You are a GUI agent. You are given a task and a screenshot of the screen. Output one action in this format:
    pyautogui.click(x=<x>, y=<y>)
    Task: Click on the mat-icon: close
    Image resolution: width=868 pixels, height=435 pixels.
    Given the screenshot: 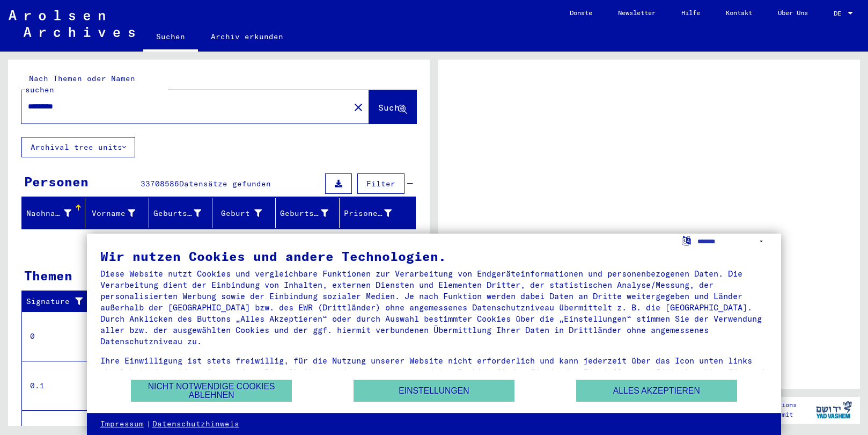 What is the action you would take?
    pyautogui.click(x=359, y=107)
    